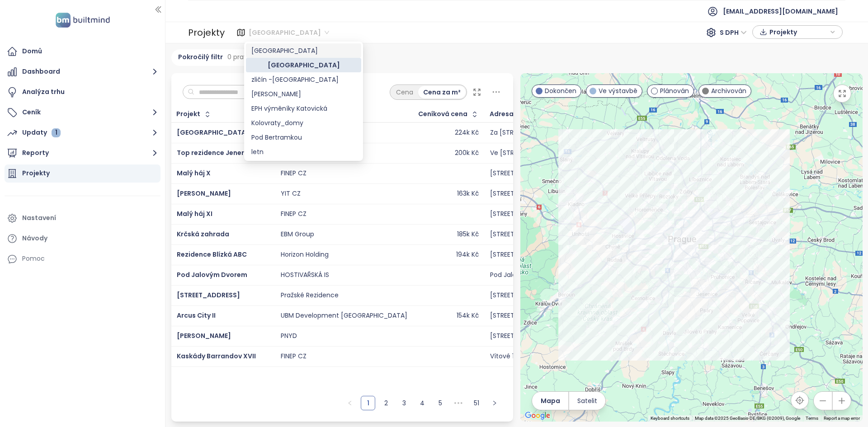 The width and height of the screenshot is (868, 427). Describe the element at coordinates (733, 33) in the screenshot. I see `span: S DPH` at that location.